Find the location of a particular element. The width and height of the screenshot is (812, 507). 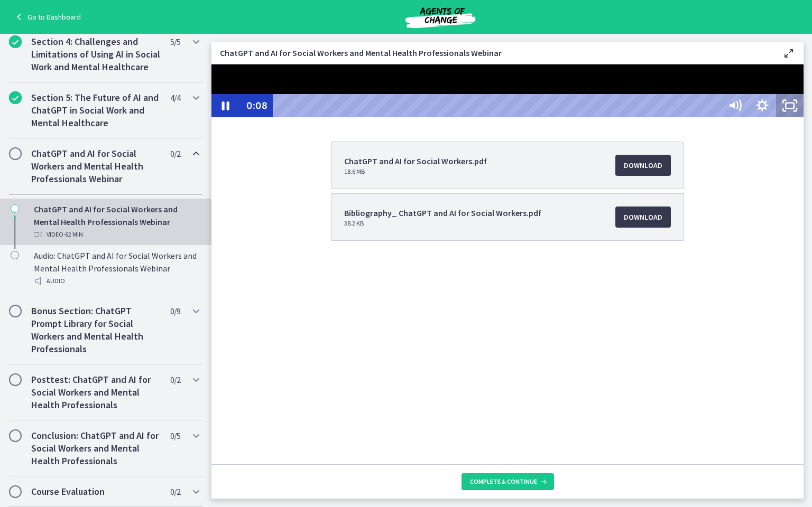

span: 38.2 KB is located at coordinates (442, 224).